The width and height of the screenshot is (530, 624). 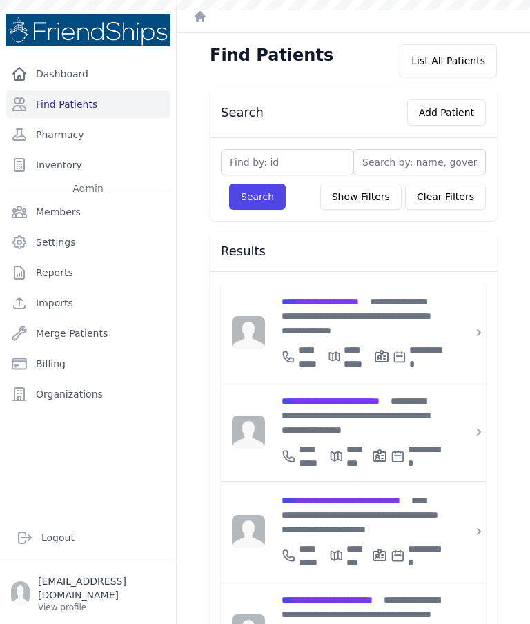 I want to click on a: Settings, so click(x=88, y=242).